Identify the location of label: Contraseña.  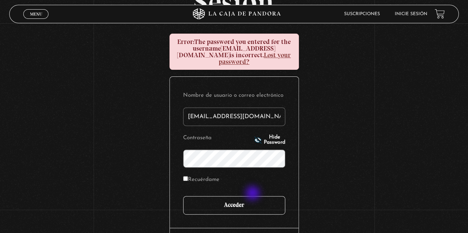
(217, 138).